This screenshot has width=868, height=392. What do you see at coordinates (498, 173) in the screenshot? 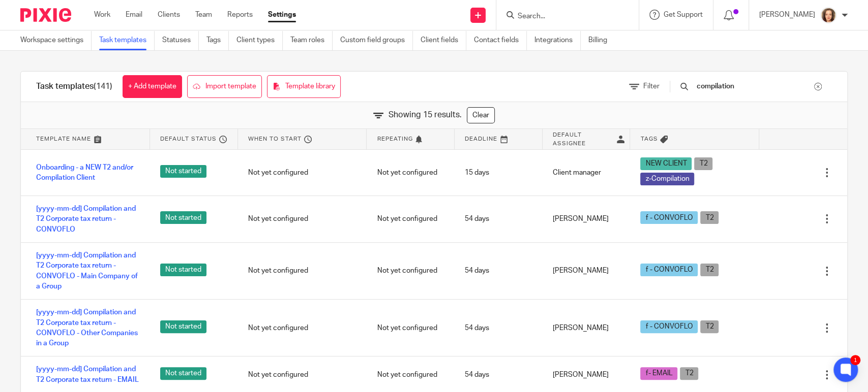
I see `div: 15 days` at bounding box center [498, 173].